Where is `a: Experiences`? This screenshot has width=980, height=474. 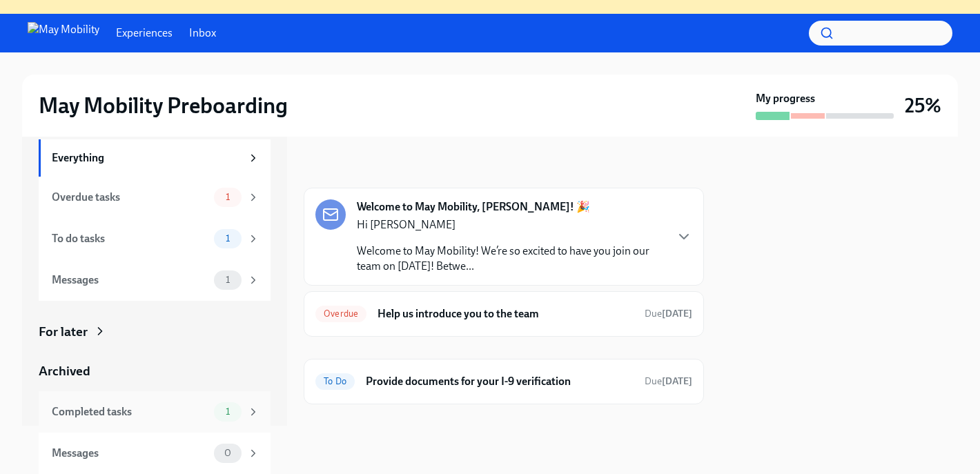 a: Experiences is located at coordinates (144, 33).